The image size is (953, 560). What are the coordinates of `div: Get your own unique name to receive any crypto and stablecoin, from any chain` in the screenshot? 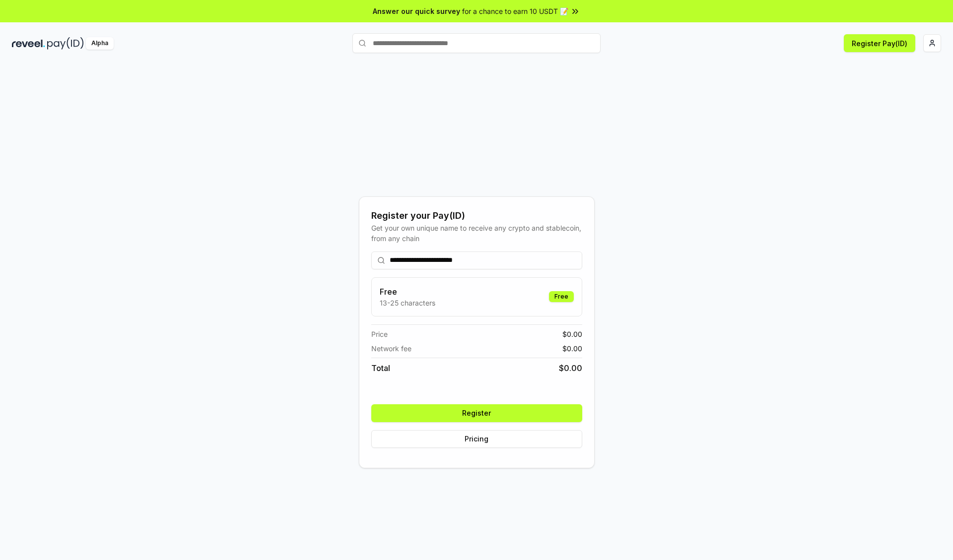 It's located at (476, 233).